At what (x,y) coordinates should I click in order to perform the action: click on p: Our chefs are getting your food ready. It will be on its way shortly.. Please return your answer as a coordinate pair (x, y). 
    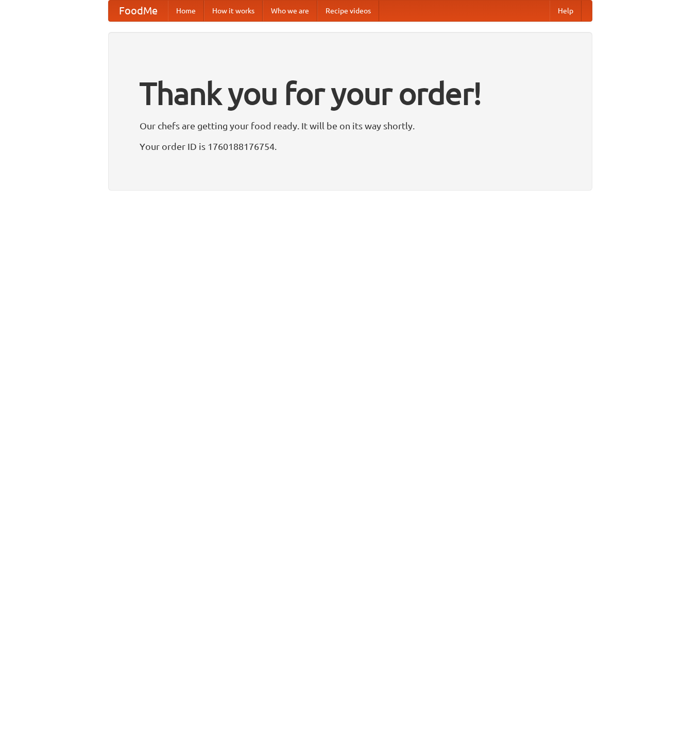
    Looking at the image, I should click on (350, 126).